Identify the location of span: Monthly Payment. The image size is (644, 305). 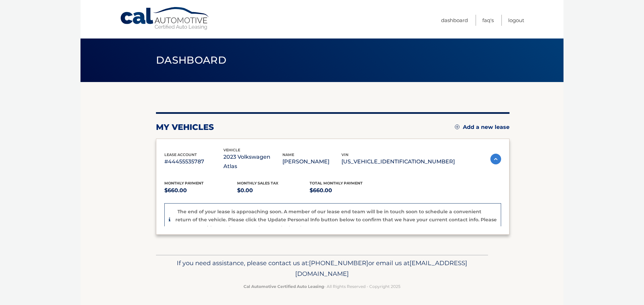
(184, 183).